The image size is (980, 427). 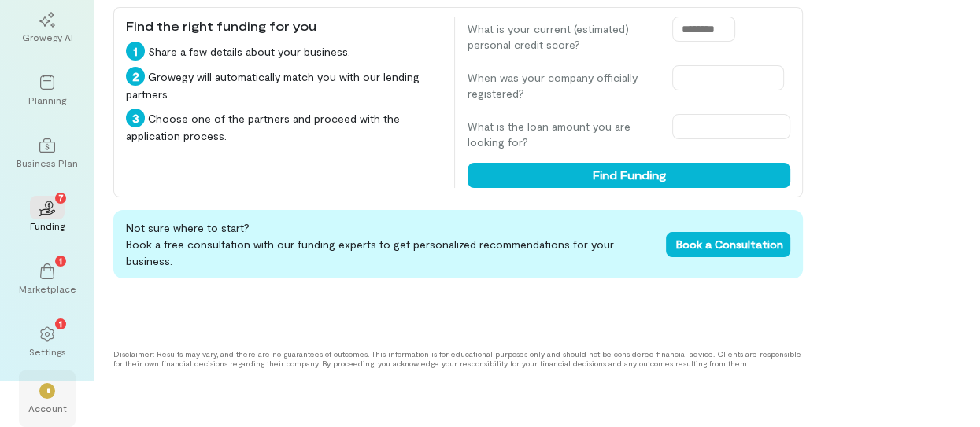 I want to click on div: Disclaimer: Results may vary, and there are no guarantees of outcomes. This information is for ed..., so click(x=458, y=359).